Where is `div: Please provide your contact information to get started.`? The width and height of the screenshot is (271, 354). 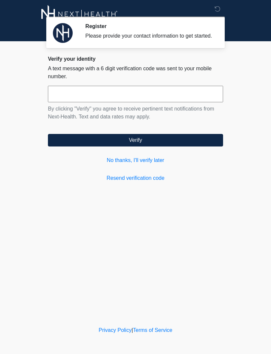 div: Please provide your contact information to get started. is located at coordinates (149, 36).